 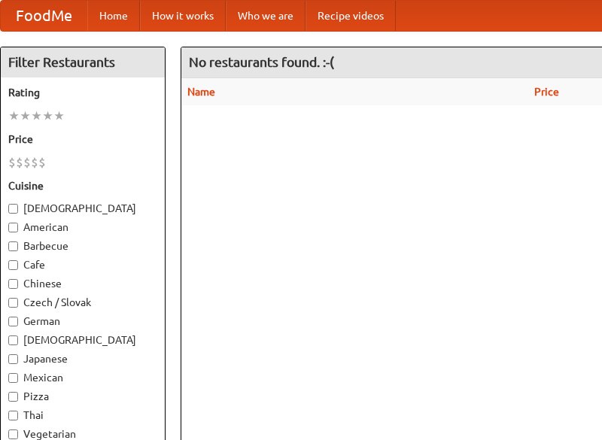 I want to click on label: Mexican, so click(x=83, y=378).